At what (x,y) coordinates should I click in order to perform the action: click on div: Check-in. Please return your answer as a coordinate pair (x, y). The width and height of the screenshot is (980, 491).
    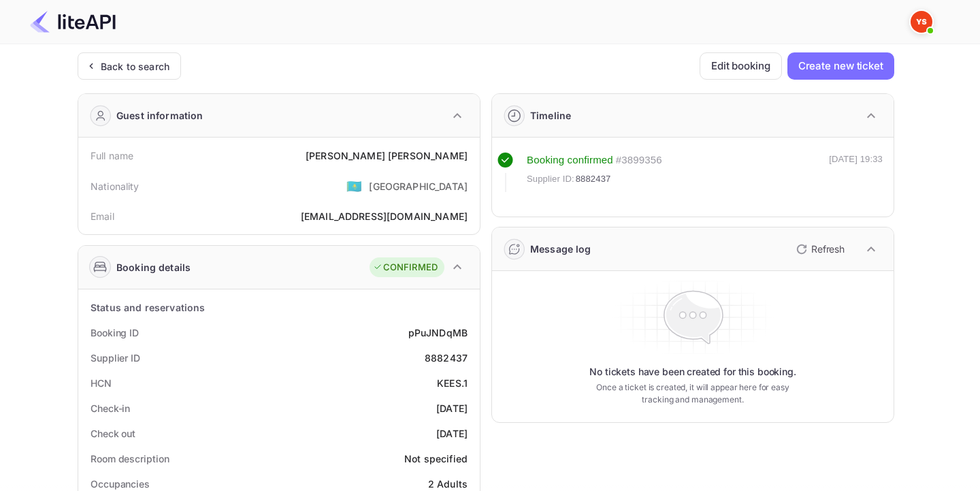
    Looking at the image, I should click on (110, 407).